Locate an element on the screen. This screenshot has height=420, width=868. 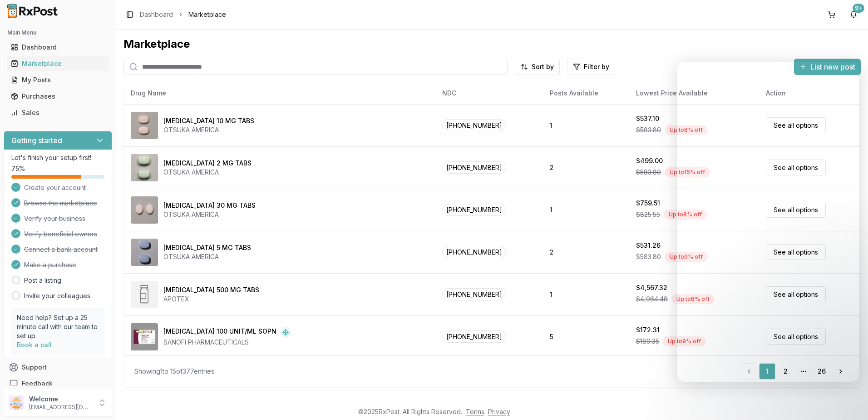
img: Abilify 5 MG TABS is located at coordinates (144, 253).